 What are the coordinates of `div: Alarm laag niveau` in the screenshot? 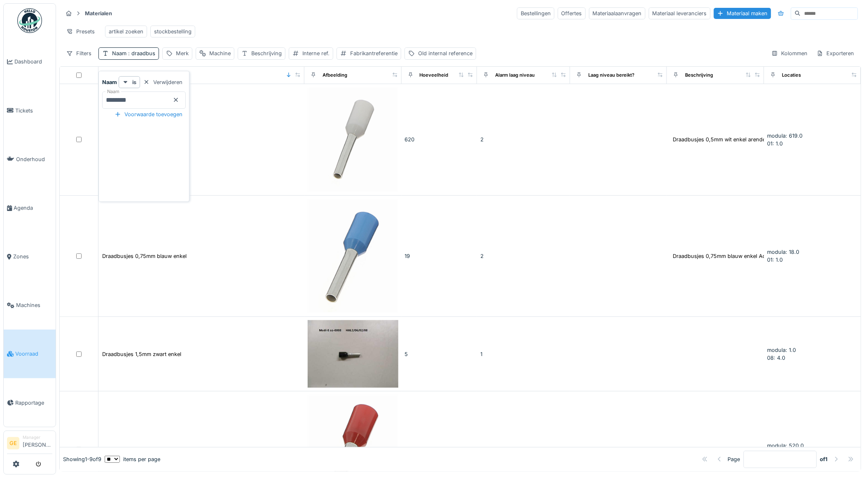 It's located at (515, 75).